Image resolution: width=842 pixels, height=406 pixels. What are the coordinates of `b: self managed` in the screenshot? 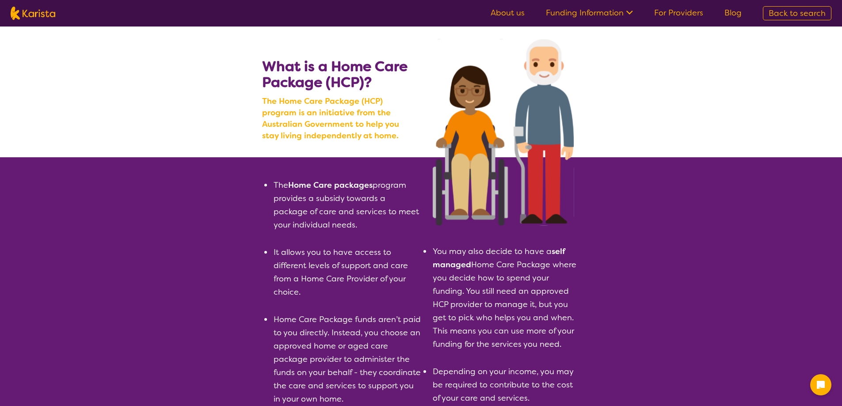 It's located at (499, 258).